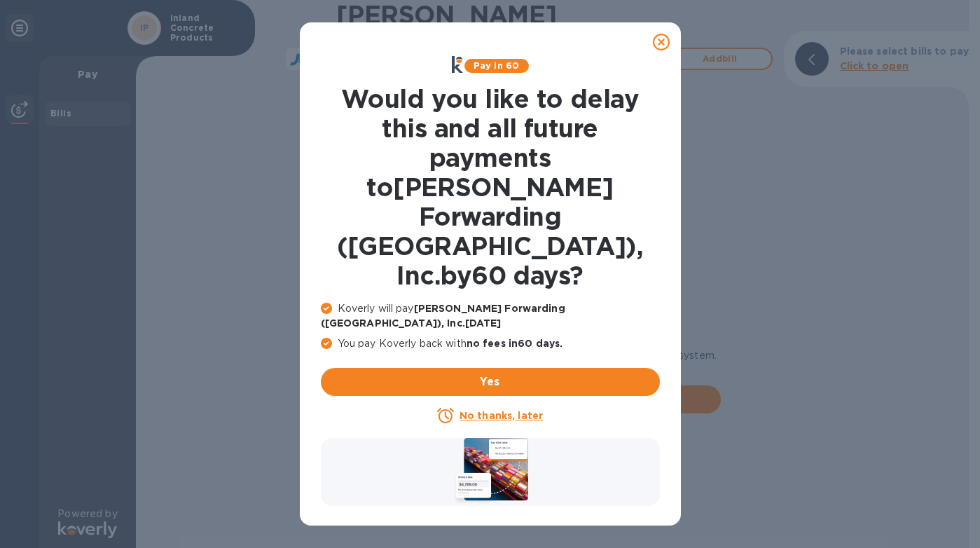 Image resolution: width=980 pixels, height=548 pixels. What do you see at coordinates (491, 382) in the screenshot?
I see `button: Yes` at bounding box center [491, 382].